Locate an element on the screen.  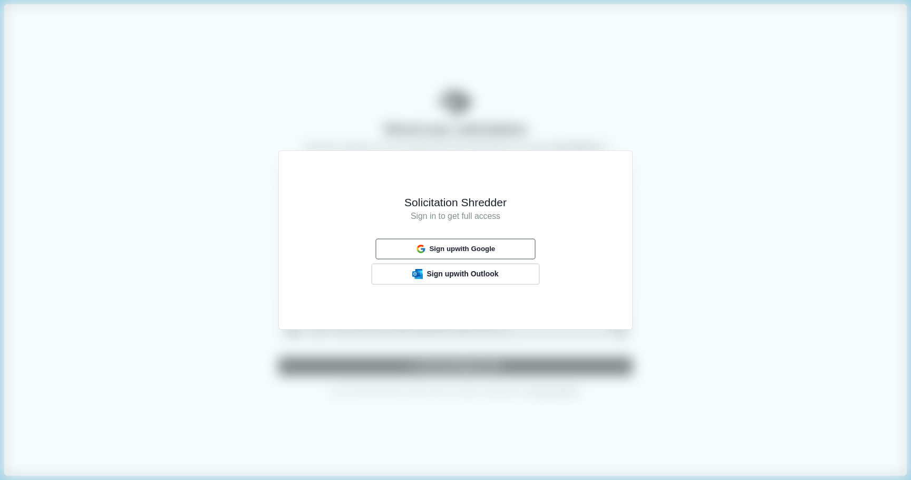
h1: Sign in to get full access is located at coordinates (455, 216).